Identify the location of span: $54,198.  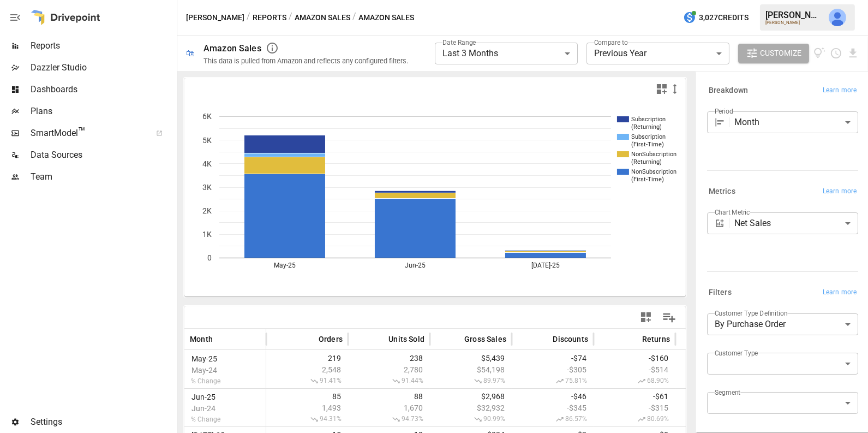
(471, 370).